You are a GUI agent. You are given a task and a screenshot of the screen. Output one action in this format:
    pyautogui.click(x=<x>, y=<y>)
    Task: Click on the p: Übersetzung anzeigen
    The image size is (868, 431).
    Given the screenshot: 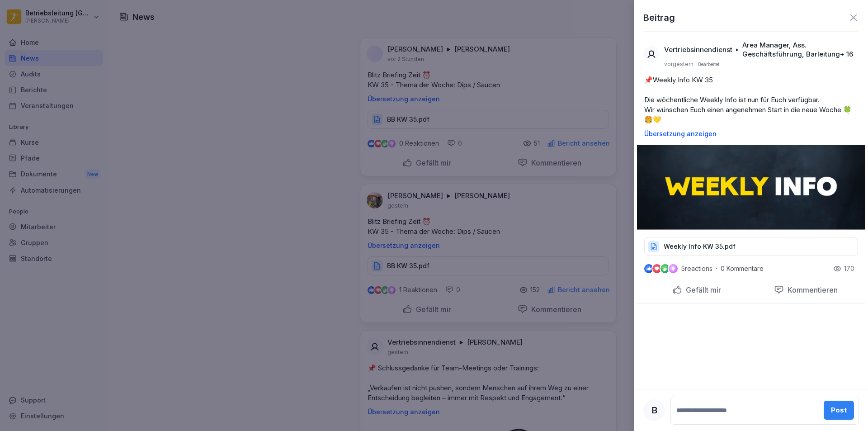 What is the action you would take?
    pyautogui.click(x=751, y=134)
    